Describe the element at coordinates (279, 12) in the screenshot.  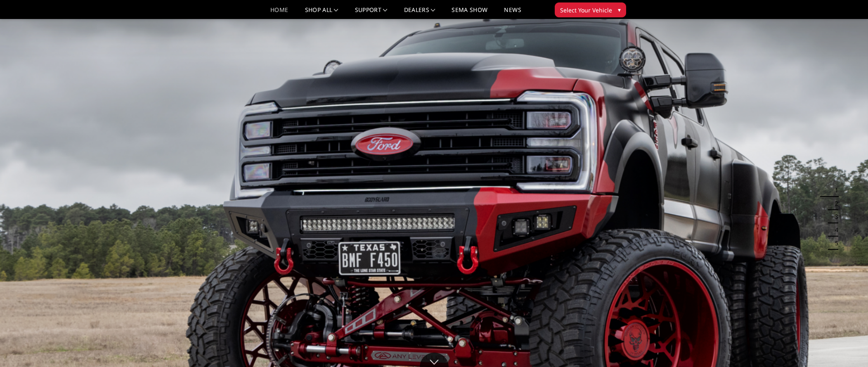
I see `a: Home` at that location.